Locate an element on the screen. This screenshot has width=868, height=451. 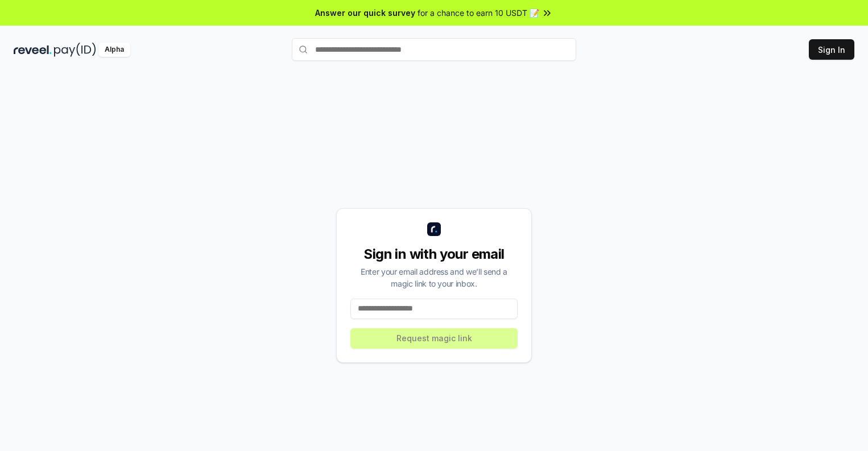
div: Alpha is located at coordinates (114, 50).